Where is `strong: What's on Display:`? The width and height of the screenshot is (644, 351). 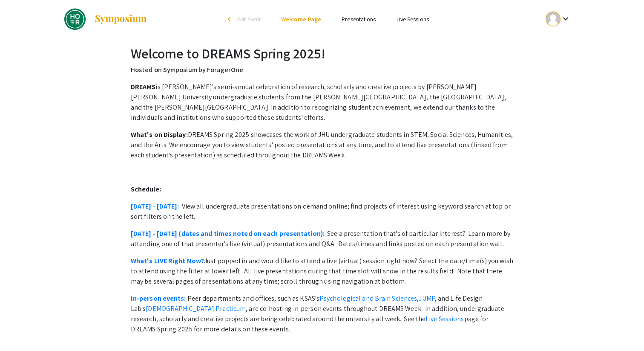 strong: What's on Display: is located at coordinates (159, 134).